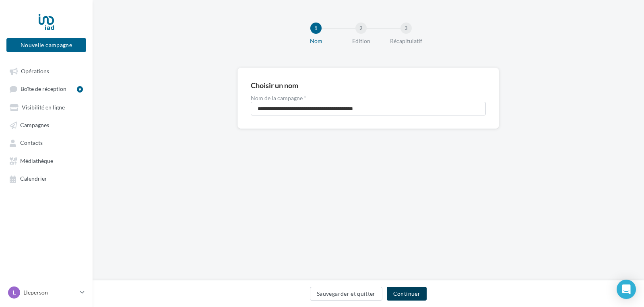 The image size is (644, 307). Describe the element at coordinates (316, 28) in the screenshot. I see `div: 1` at that location.